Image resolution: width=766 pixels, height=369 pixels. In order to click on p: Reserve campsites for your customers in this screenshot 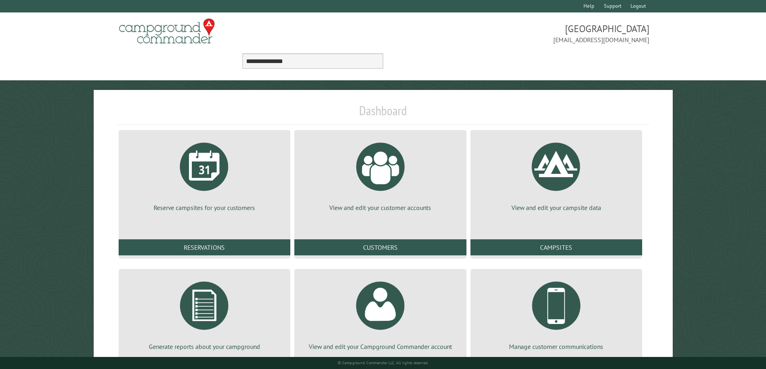, I will do `click(204, 208)`.